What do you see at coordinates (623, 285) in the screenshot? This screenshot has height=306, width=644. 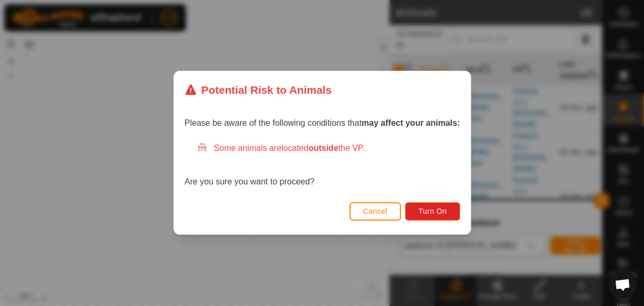 I see `a: Open chat` at bounding box center [623, 285].